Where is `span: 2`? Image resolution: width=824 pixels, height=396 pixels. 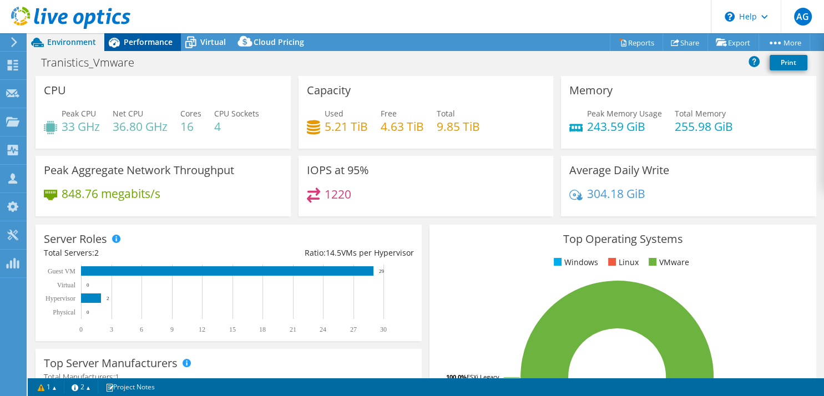
span: 2 is located at coordinates (97, 252).